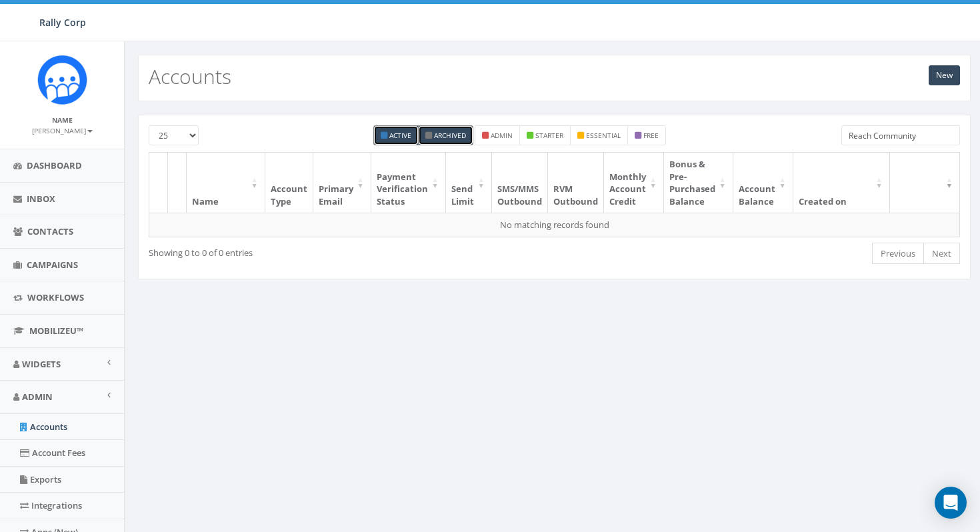 This screenshot has width=980, height=532. Describe the element at coordinates (950, 503) in the screenshot. I see `div: Open Intercom Messenger` at that location.